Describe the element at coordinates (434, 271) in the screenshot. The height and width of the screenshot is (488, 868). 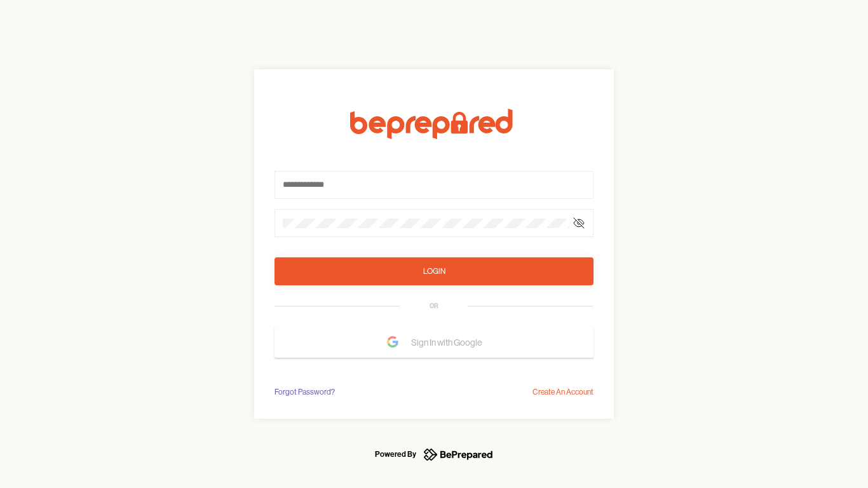
I see `div: Login` at that location.